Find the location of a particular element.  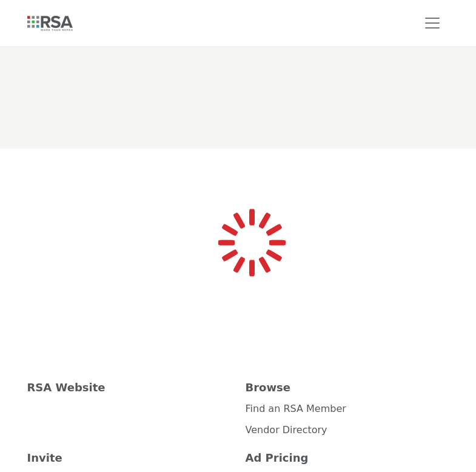

a: Ad Pricing is located at coordinates (348, 457).